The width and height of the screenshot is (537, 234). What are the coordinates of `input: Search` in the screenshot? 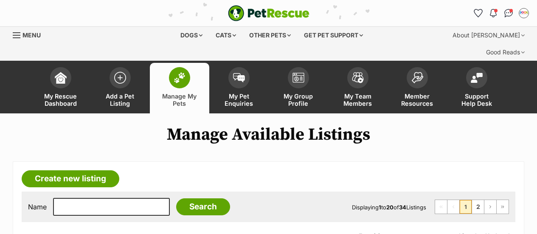 It's located at (203, 207).